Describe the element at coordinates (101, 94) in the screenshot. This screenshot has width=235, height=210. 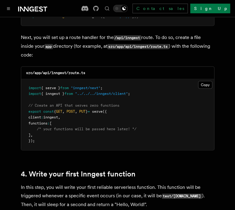
I see `span: "../../../inngest/client"` at that location.